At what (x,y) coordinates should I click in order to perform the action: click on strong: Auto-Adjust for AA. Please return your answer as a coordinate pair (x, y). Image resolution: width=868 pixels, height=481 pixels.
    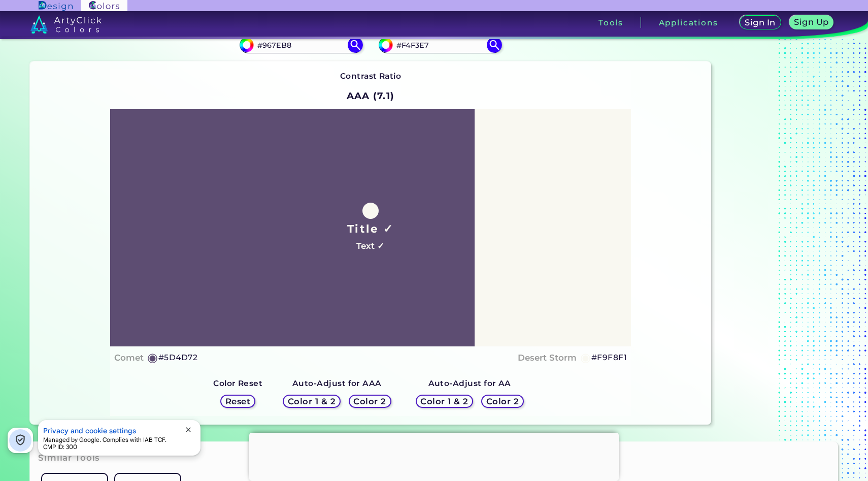
    Looking at the image, I should click on (469, 383).